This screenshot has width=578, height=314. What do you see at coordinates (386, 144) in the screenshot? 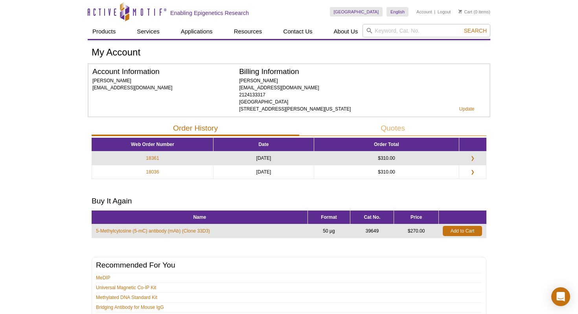
I see `th: Order Total` at bounding box center [386, 144].